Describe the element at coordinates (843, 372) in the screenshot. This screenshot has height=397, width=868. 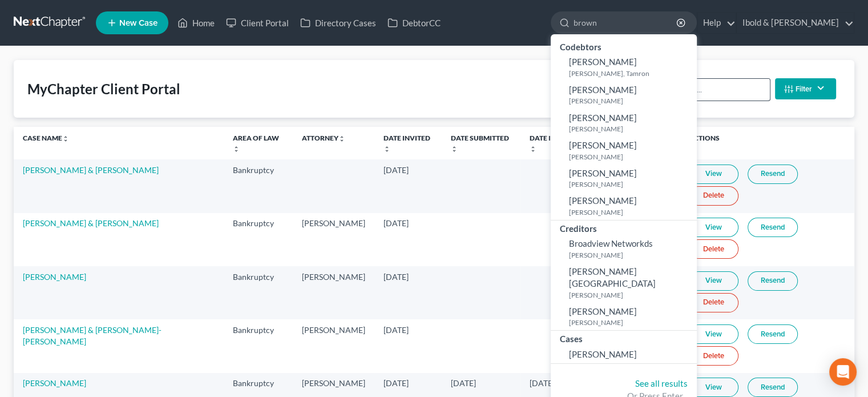
I see `div: Open Intercom Messenger` at that location.